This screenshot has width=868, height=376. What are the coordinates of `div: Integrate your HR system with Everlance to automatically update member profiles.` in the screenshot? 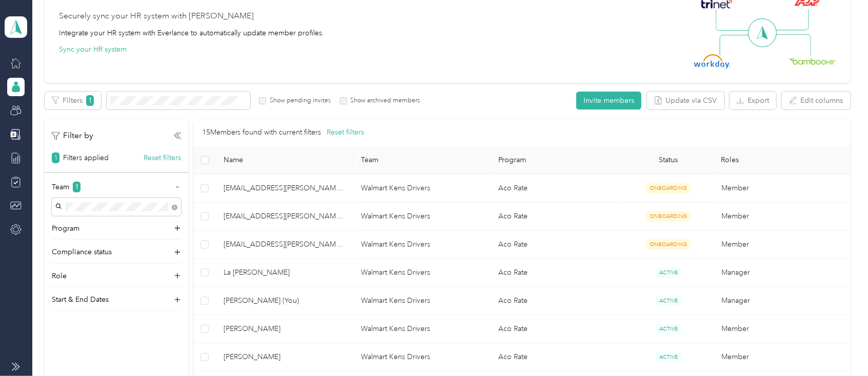 It's located at (191, 33).